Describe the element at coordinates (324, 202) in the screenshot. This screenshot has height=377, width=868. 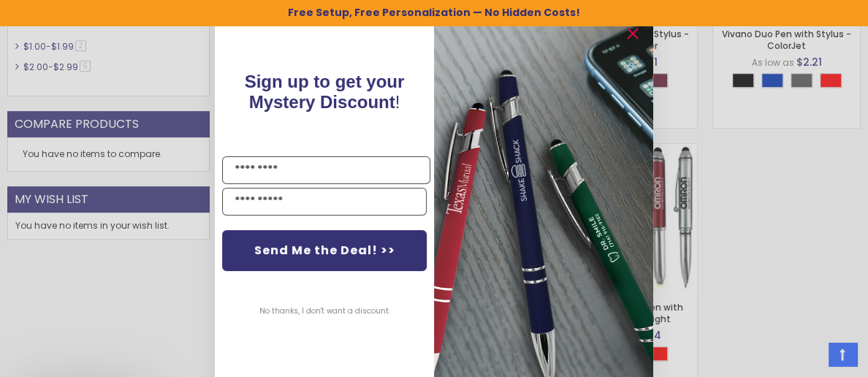
I see `input: YOUR EMAIL` at that location.